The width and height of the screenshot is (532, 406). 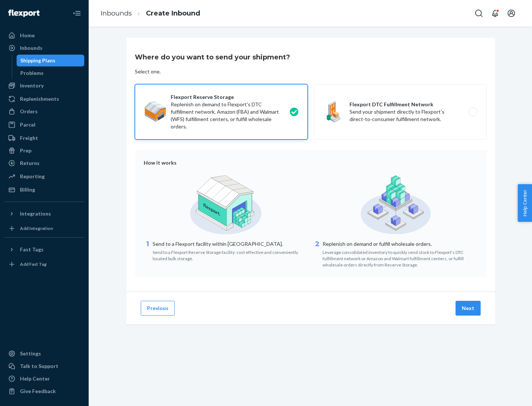 What do you see at coordinates (50, 73) in the screenshot?
I see `a: Problems` at bounding box center [50, 73].